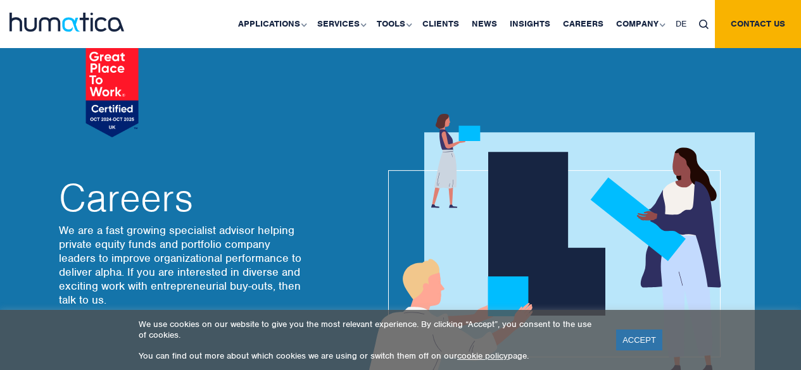 This screenshot has width=801, height=370. What do you see at coordinates (182, 265) in the screenshot?
I see `p: We are a fast growing specialist advisor helping private equity funds and portfolio company leade...` at bounding box center [182, 265].